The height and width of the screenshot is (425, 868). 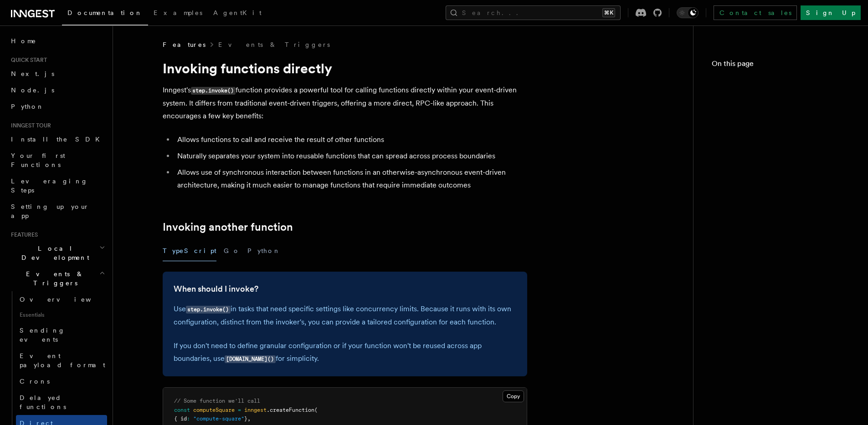 What do you see at coordinates (232, 251) in the screenshot?
I see `button: Go` at bounding box center [232, 251].